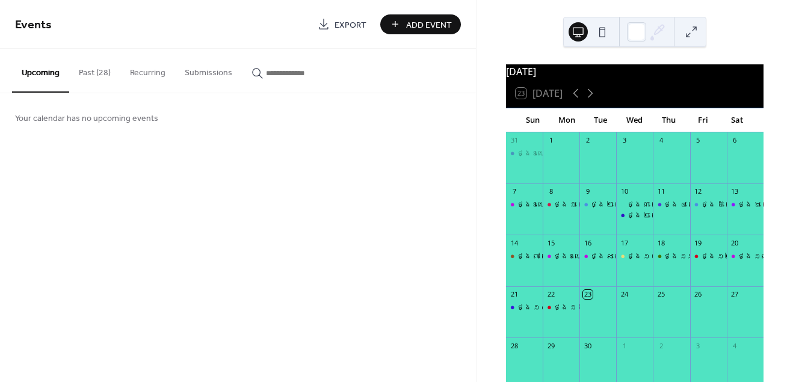 The image size is (793, 382). I want to click on span: Your calendar has no upcoming events, so click(87, 119).